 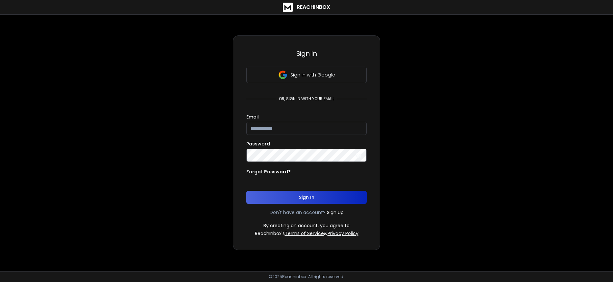 What do you see at coordinates (343, 234) in the screenshot?
I see `a: Privacy Policy` at bounding box center [343, 234].